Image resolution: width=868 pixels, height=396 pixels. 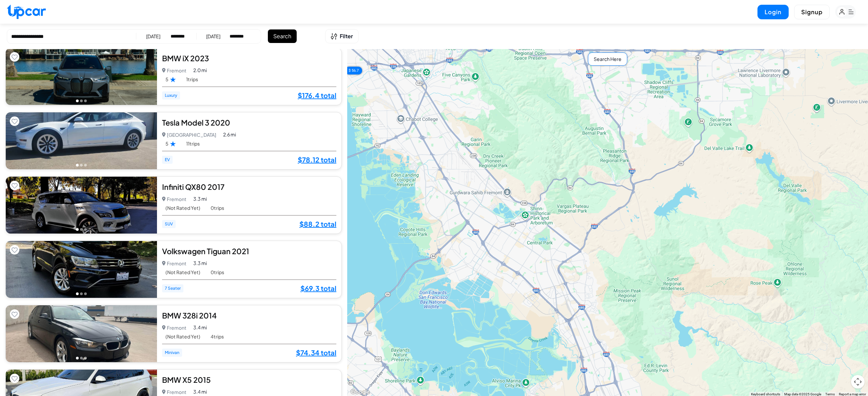 I want to click on span: 2.0 mi, so click(x=200, y=70).